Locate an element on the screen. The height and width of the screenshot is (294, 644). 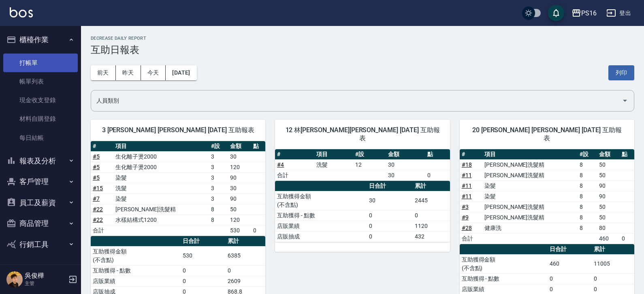
button: 昨天 is located at coordinates (129, 72).